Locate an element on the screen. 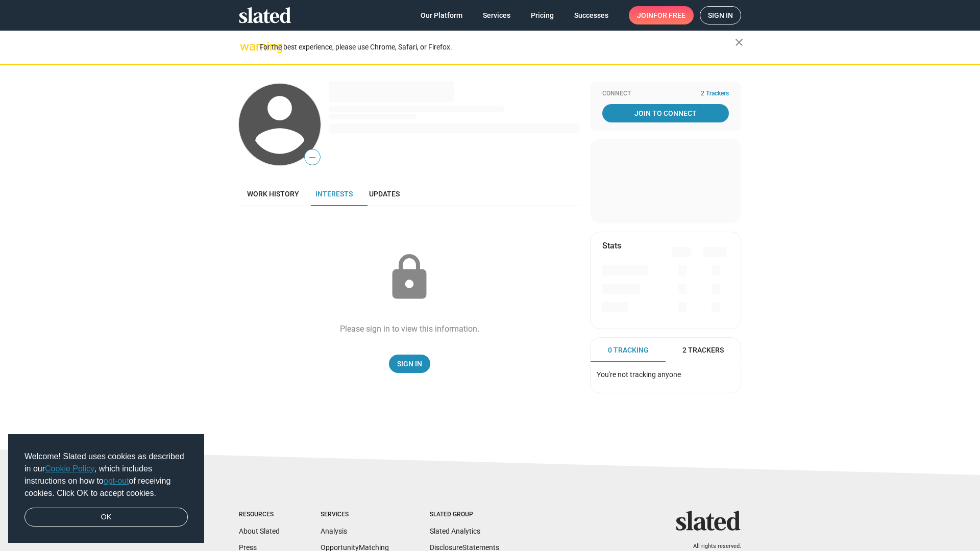 The width and height of the screenshot is (980, 551). mat-icon: warning is located at coordinates (246, 46).